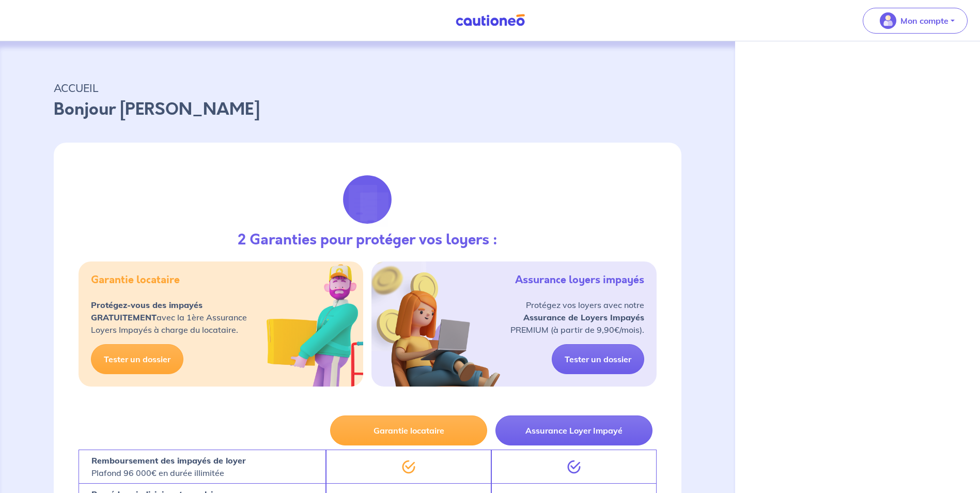  Describe the element at coordinates (367, 199) in the screenshot. I see `img: justif-loupe` at that location.